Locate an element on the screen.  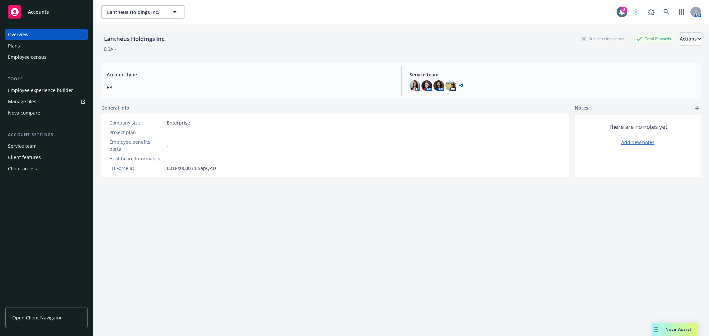
span: Lantheus Holdings Inc. is located at coordinates (136, 12).